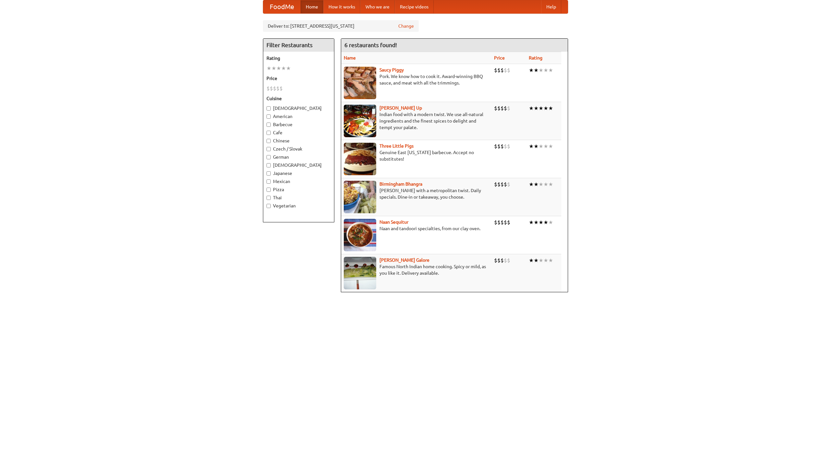  What do you see at coordinates (371, 45) in the screenshot?
I see `ng-pluralize: 6 restaurants found!` at bounding box center [371, 45].